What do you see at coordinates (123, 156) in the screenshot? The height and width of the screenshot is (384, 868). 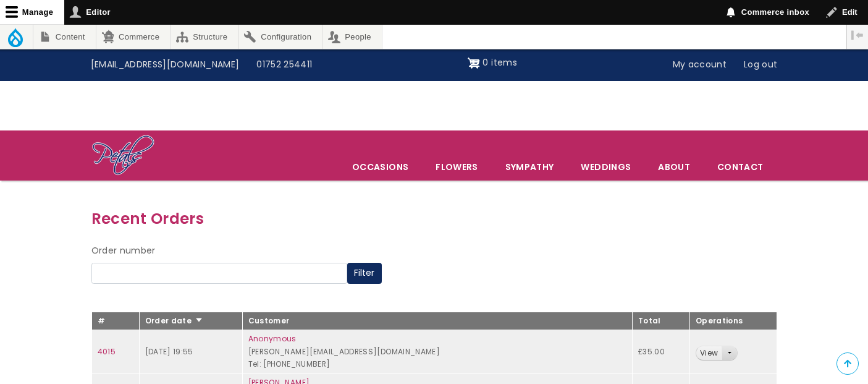 I see `img: Home` at bounding box center [123, 156].